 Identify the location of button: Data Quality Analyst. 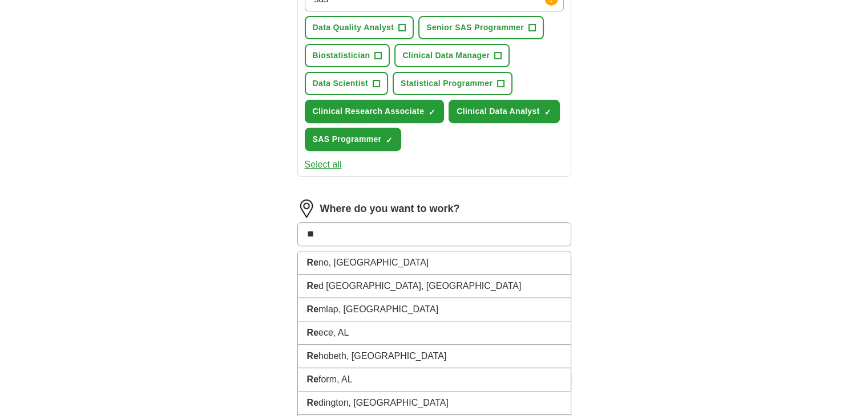
(359, 27).